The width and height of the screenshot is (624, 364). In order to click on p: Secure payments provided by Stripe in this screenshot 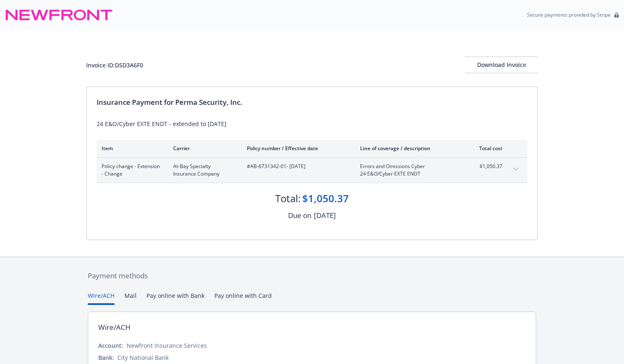, I will do `click(569, 15)`.